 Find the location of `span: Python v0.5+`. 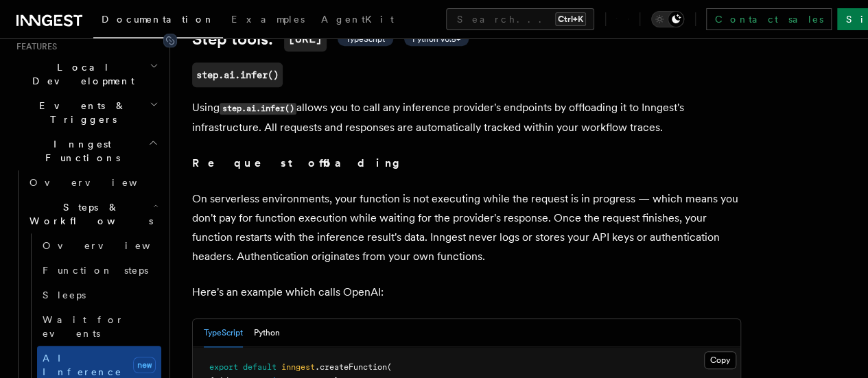

span: Python v0.5+ is located at coordinates (436, 39).